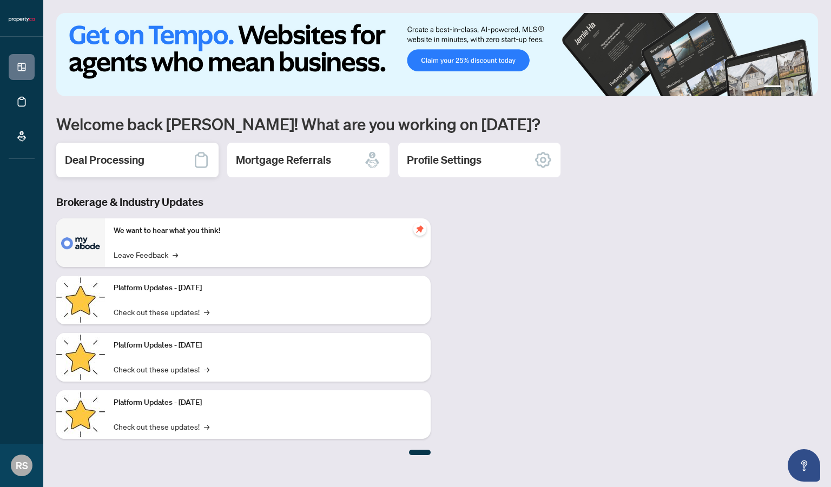 This screenshot has height=487, width=831. What do you see at coordinates (22, 19) in the screenshot?
I see `img: logo` at bounding box center [22, 19].